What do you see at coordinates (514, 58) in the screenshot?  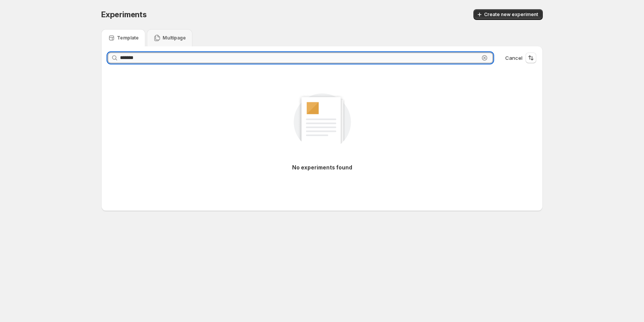 I see `button: Cancel` at bounding box center [514, 58].